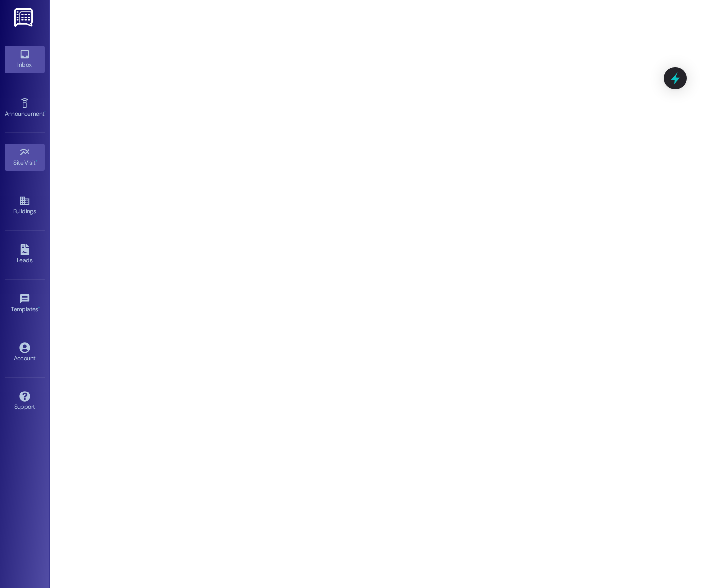 The height and width of the screenshot is (588, 704). Describe the element at coordinates (25, 255) in the screenshot. I see `a: Leads` at that location.